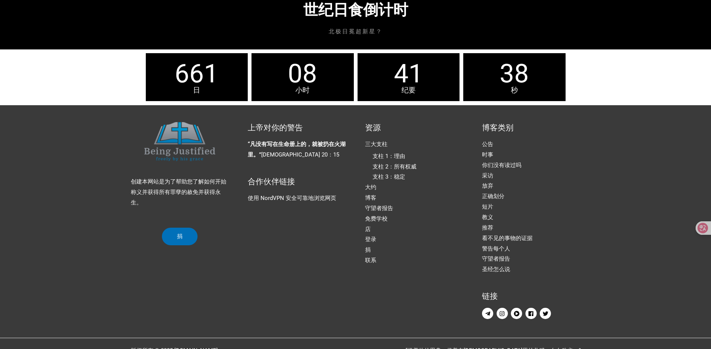 This screenshot has height=349, width=711. Describe the element at coordinates (414, 203) in the screenshot. I see `nav: 资源` at that location.